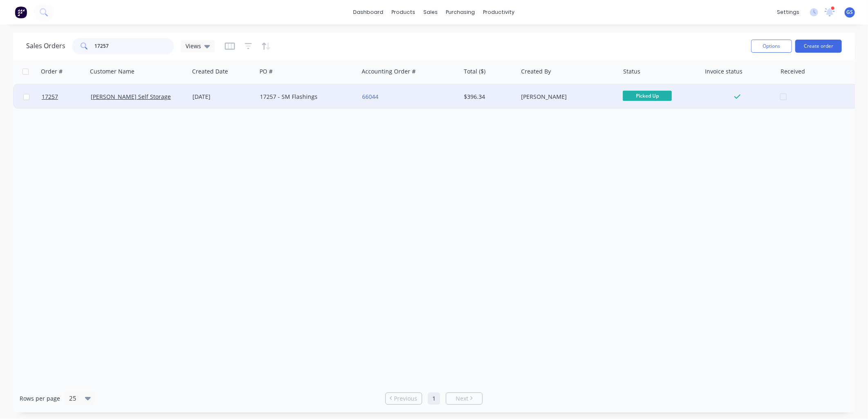  Describe the element at coordinates (134, 46) in the screenshot. I see `input: Search...` at that location.